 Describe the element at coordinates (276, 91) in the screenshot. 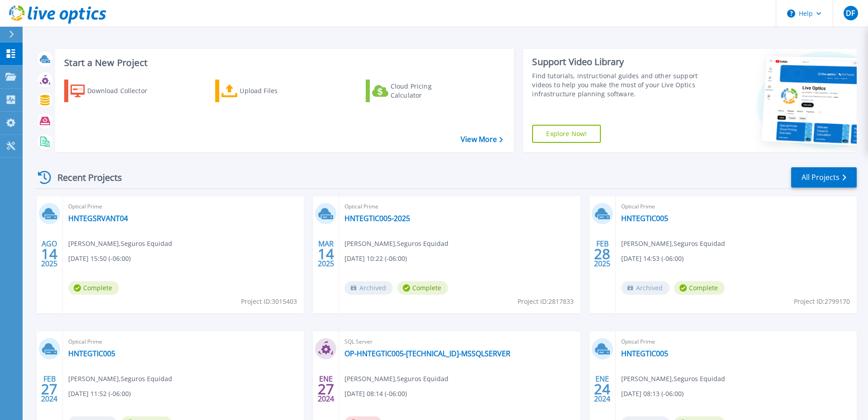

I see `div: Upload Files` at that location.